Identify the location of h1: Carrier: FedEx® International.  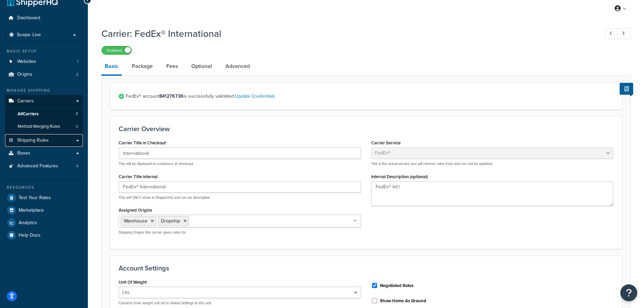
(346, 33).